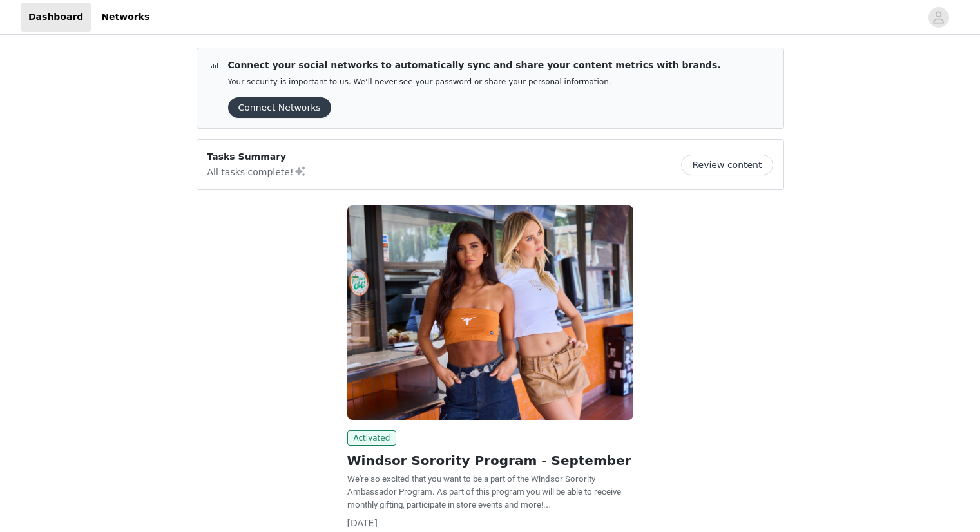 The height and width of the screenshot is (532, 980). Describe the element at coordinates (280, 108) in the screenshot. I see `button: Connect Networks` at that location.